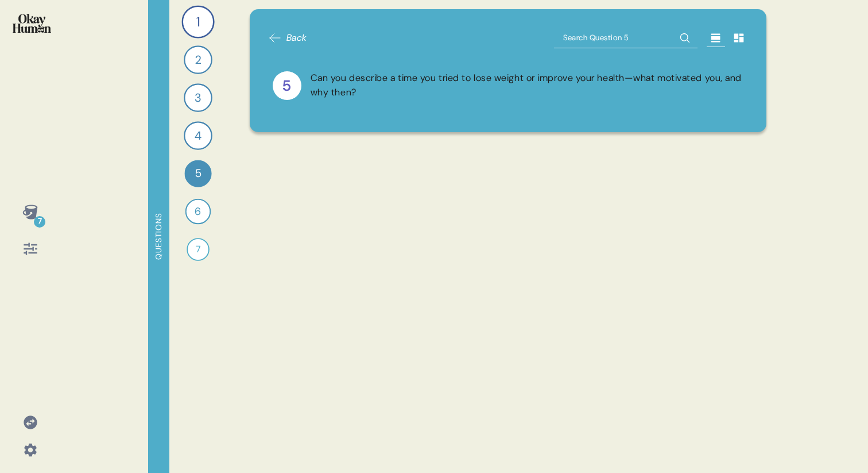 The height and width of the screenshot is (473, 868). Describe the element at coordinates (198, 211) in the screenshot. I see `div: 6` at that location.